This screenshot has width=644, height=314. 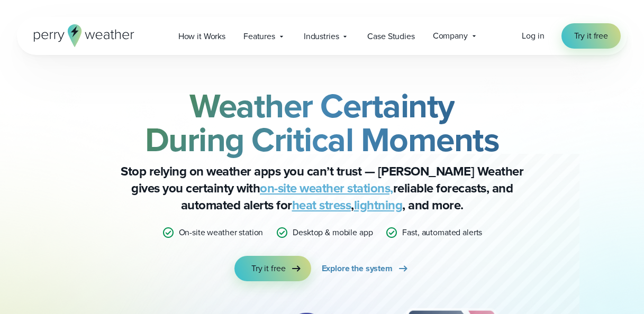 I want to click on span: Explore the system, so click(x=357, y=268).